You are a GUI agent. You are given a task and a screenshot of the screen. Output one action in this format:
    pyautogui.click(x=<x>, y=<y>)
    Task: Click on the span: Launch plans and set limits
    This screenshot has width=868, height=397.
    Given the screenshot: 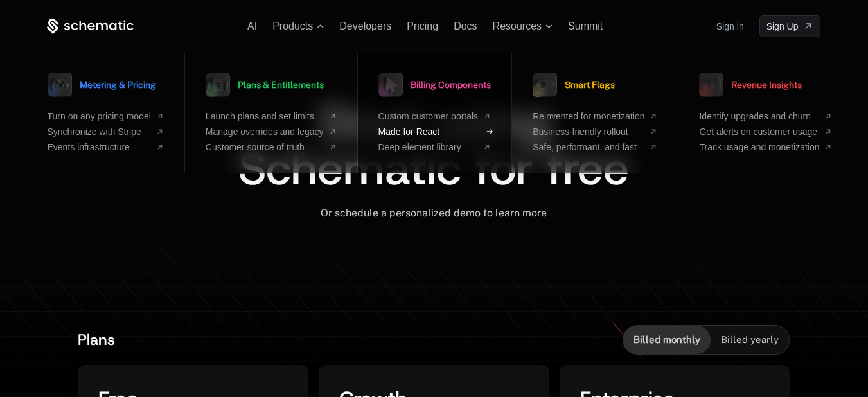 What is the action you would take?
    pyautogui.click(x=264, y=116)
    